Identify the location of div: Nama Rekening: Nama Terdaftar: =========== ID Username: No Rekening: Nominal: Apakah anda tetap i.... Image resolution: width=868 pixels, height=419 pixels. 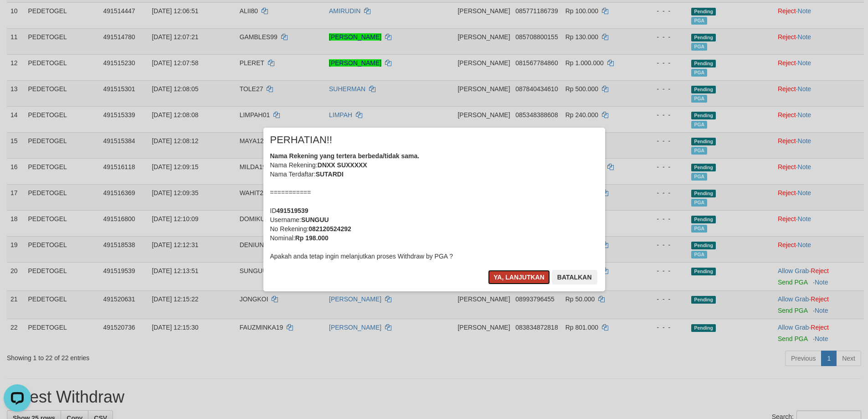
(434, 206).